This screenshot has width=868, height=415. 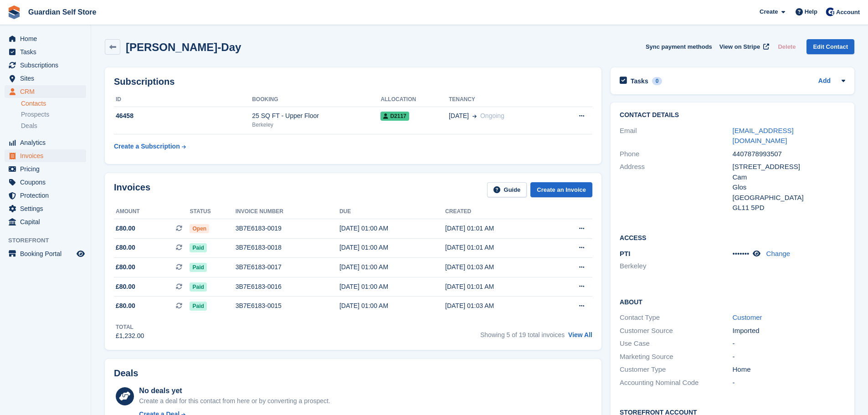 What do you see at coordinates (789, 187) in the screenshot?
I see `div: Glos` at bounding box center [789, 187].